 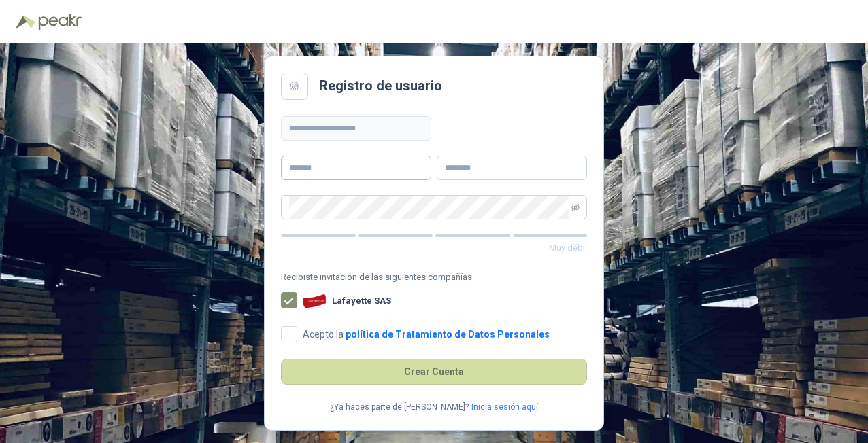 I want to click on a: política de Tratamiento de Datos Personales, so click(x=448, y=334).